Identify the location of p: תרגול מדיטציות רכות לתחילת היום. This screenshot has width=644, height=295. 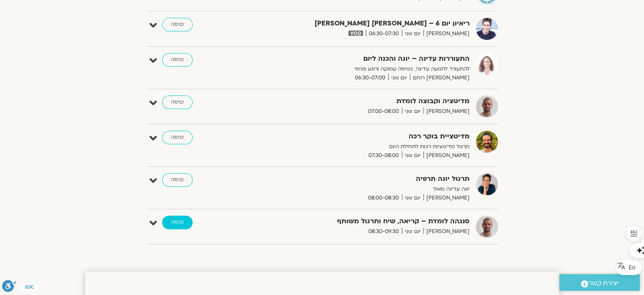
(366, 146).